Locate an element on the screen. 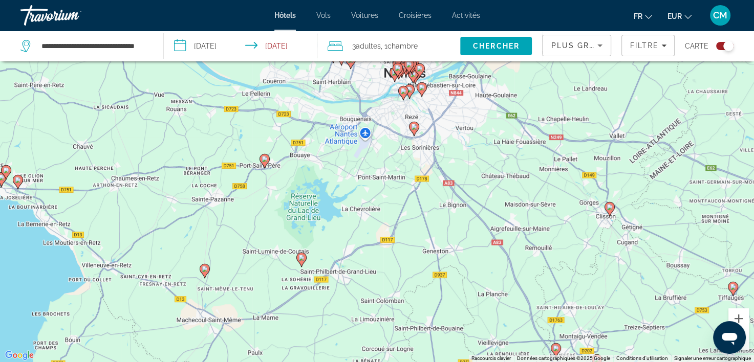 This screenshot has height=362, width=754. span: Carte is located at coordinates (697, 46).